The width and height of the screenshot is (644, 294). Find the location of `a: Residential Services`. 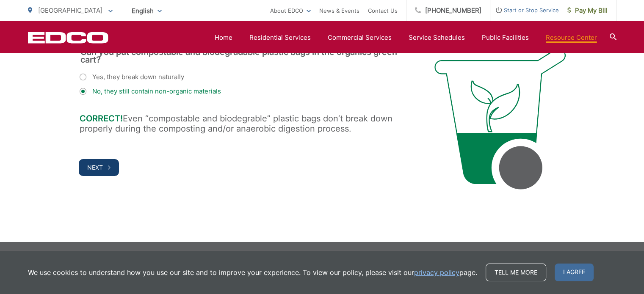

a: Residential Services is located at coordinates (280, 38).